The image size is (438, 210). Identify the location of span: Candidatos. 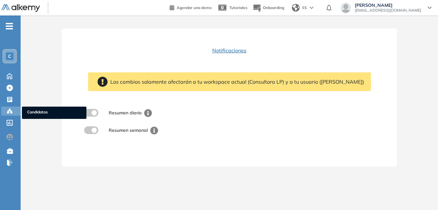
(54, 113).